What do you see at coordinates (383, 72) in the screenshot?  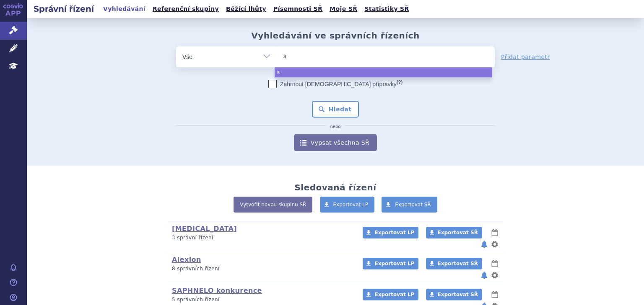 I see `li: s` at bounding box center [383, 72].